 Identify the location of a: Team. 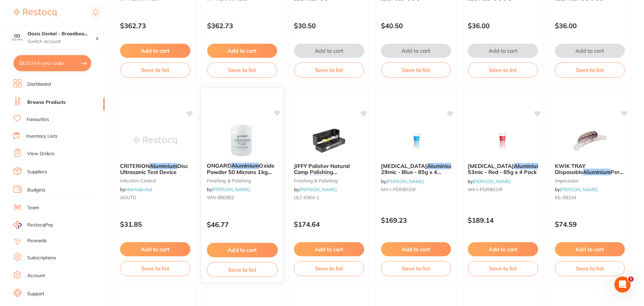
(33, 208).